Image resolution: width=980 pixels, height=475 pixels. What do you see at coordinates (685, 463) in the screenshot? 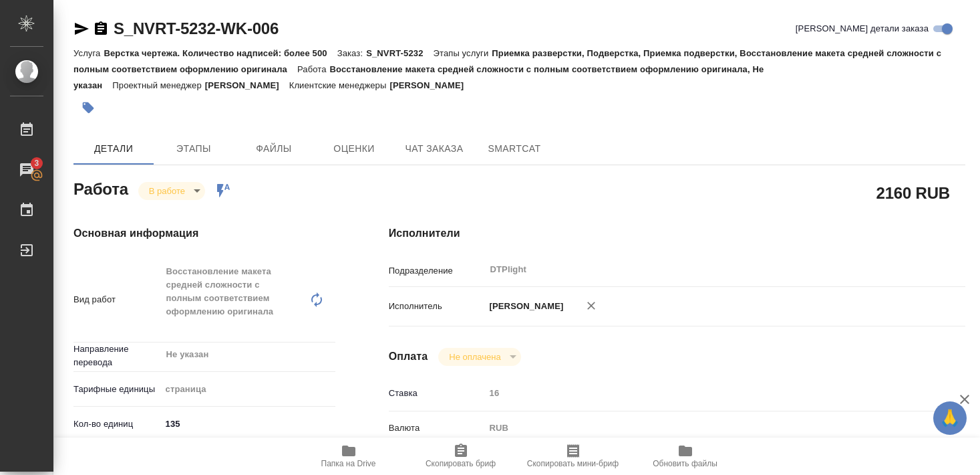
I see `span: Обновить файлы` at bounding box center [685, 463].